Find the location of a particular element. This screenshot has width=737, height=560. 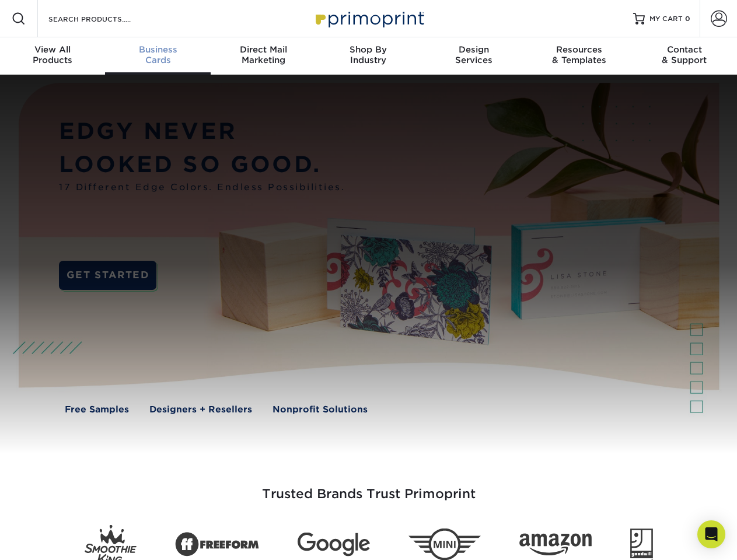

img: Goodwill is located at coordinates (641, 545).